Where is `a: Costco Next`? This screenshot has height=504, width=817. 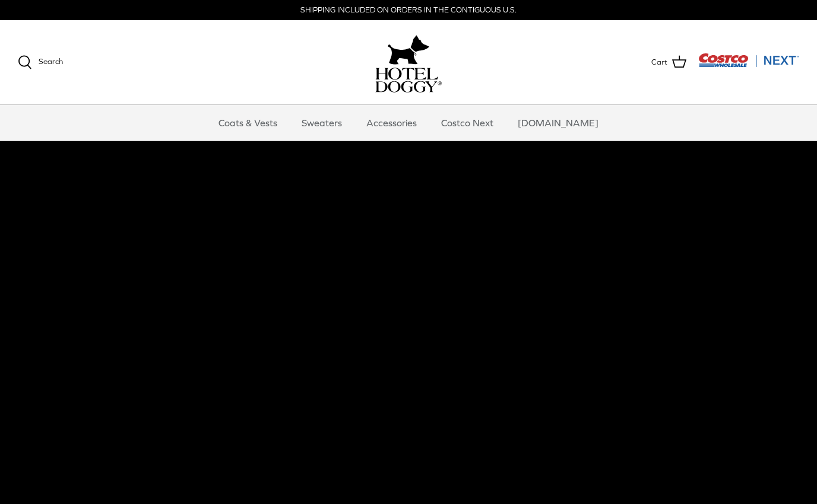 a: Costco Next is located at coordinates (467, 123).